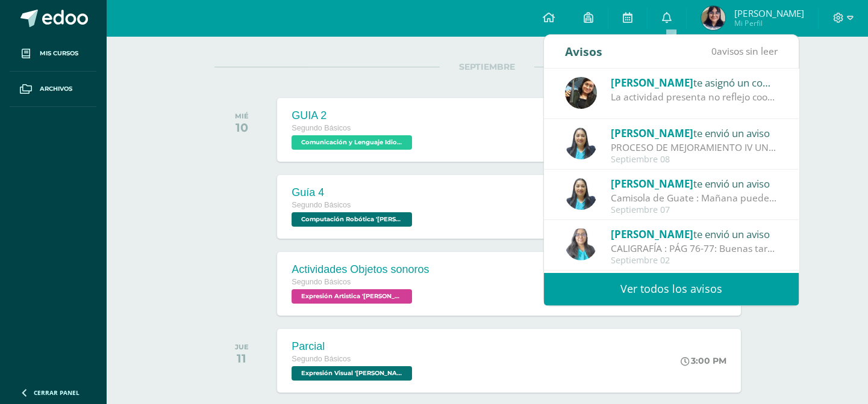 This screenshot has width=868, height=404. What do you see at coordinates (53, 53) in the screenshot?
I see `a: Mis cursos` at bounding box center [53, 53].